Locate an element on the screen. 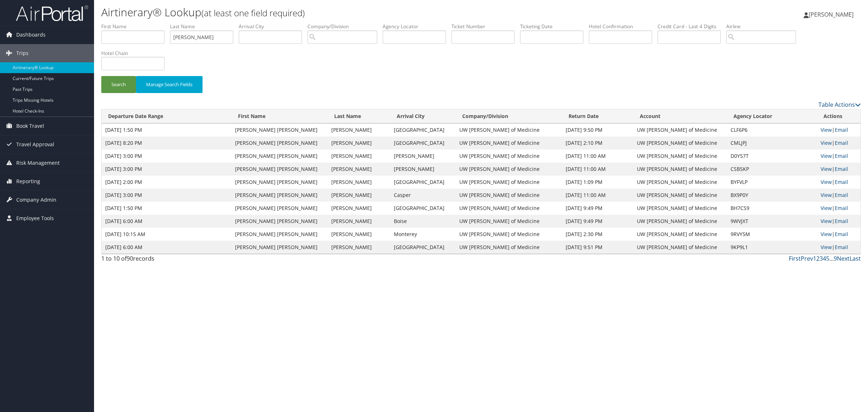 This screenshot has width=868, height=412. th: First Name: activate to sort column ascending is located at coordinates (280, 116).